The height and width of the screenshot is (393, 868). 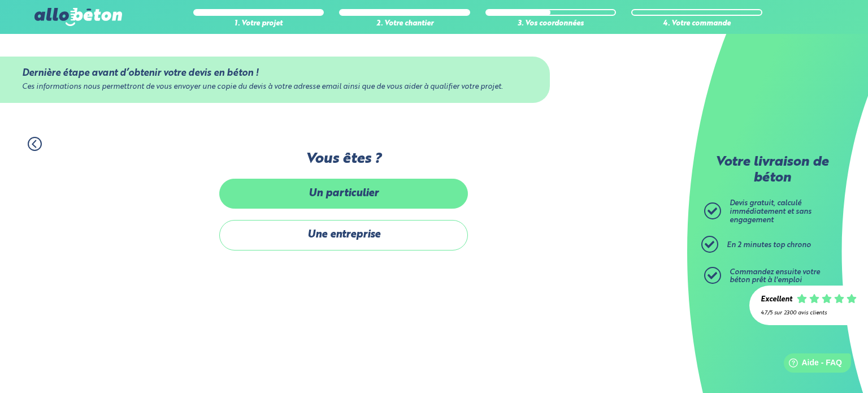 What do you see at coordinates (697, 24) in the screenshot?
I see `div: 4. Votre commande` at bounding box center [697, 24].